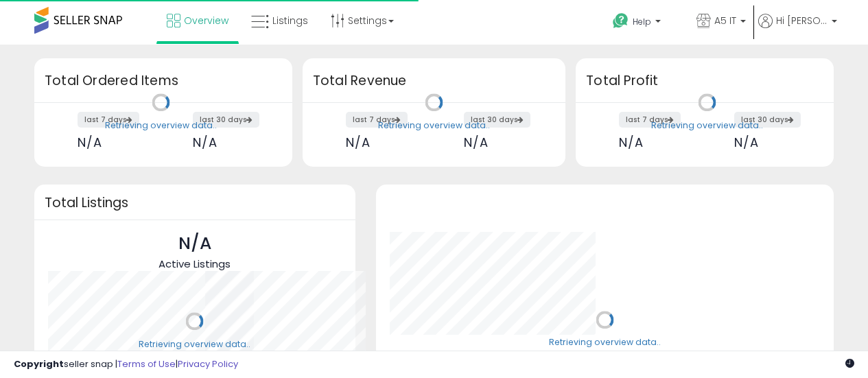 This screenshot has width=868, height=378. Describe the element at coordinates (206, 21) in the screenshot. I see `span: Overview` at that location.